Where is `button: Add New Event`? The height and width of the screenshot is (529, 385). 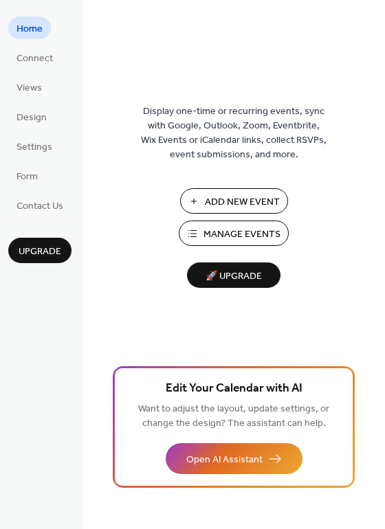 button: Add New Event is located at coordinates (234, 201).